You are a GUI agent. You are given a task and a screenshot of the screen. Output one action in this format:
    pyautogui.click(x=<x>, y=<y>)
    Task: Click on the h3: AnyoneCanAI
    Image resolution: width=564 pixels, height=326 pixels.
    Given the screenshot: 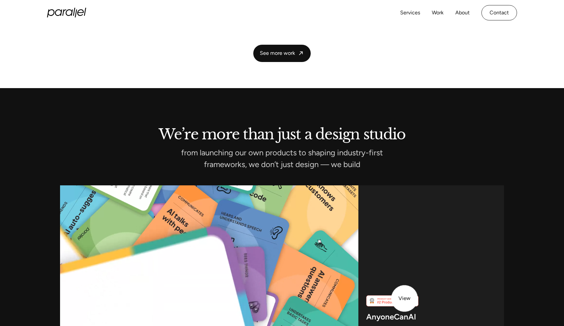 What is the action you would take?
    pyautogui.click(x=391, y=318)
    